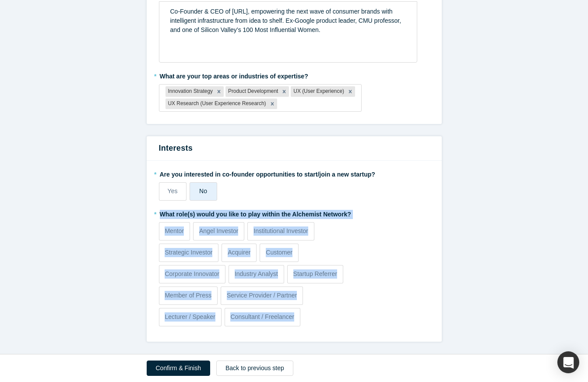 The width and height of the screenshot is (588, 382). I want to click on p: Customer, so click(279, 252).